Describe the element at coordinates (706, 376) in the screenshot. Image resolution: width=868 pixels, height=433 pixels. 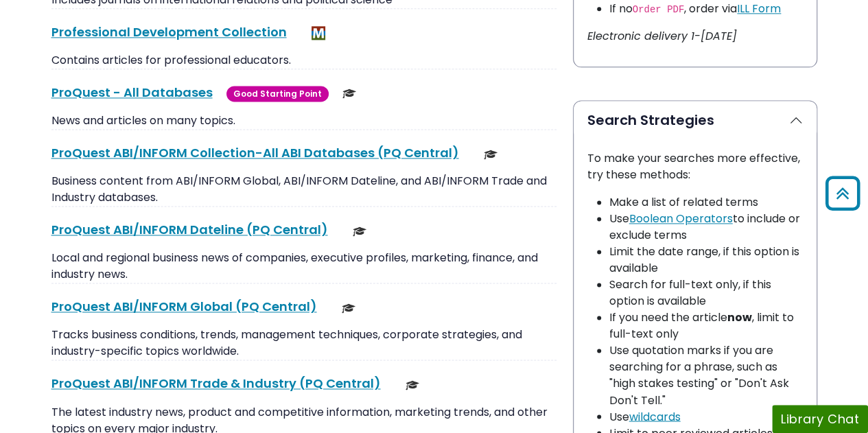
I see `li: Use quotation marks if you are searching for a phrase, such as "high stakes testing" or "Don't As...` at that location.